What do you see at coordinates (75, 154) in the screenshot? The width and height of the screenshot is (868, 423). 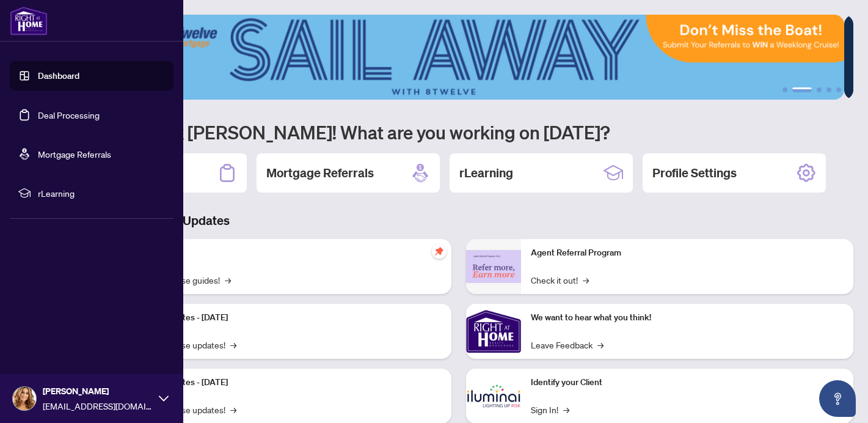 I see `a: Mortgage Referrals` at bounding box center [75, 154].